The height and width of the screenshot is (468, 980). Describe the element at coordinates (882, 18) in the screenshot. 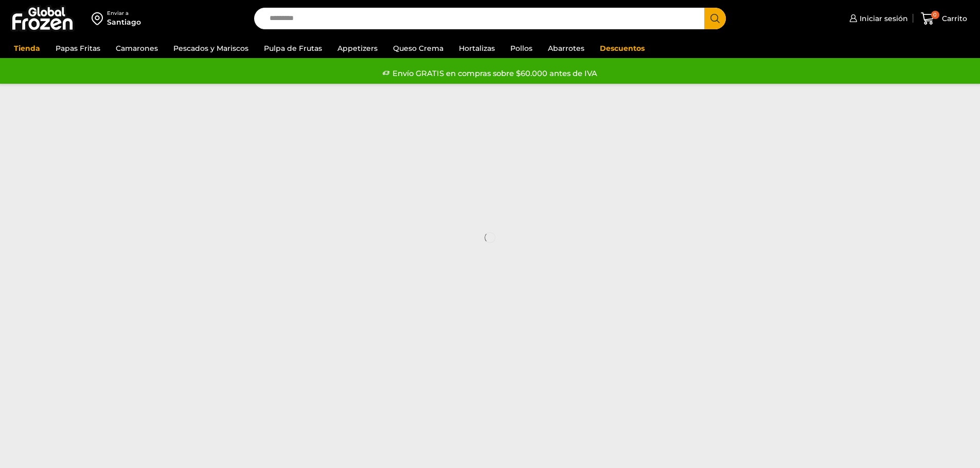

I see `span: Iniciar sesión` at that location.